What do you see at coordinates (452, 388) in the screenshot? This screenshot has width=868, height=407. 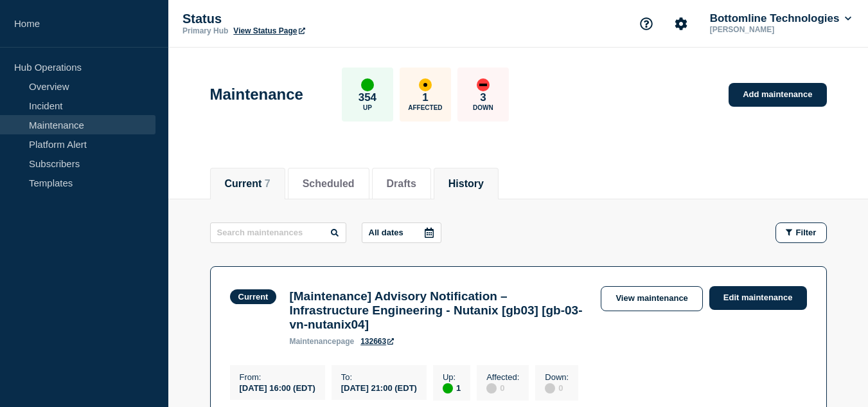 I see `div: 1` at bounding box center [452, 388].